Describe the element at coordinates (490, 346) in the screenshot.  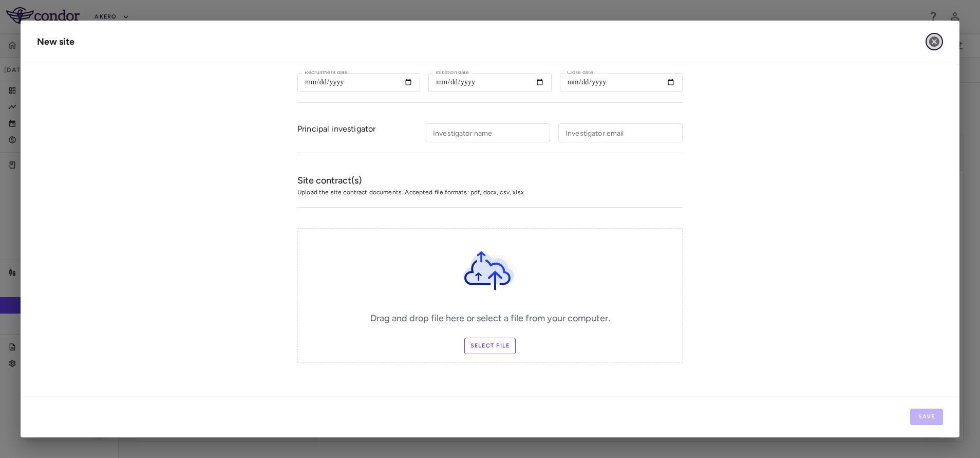
I see `label: Select file` at that location.